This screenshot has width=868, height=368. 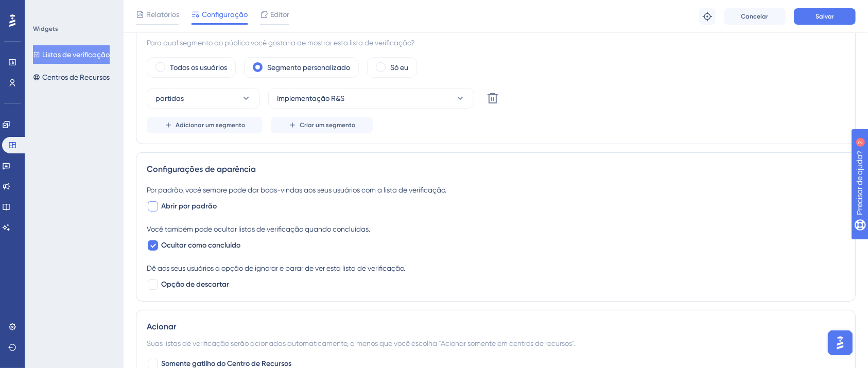 I want to click on button: Cancelar, so click(x=754, y=17).